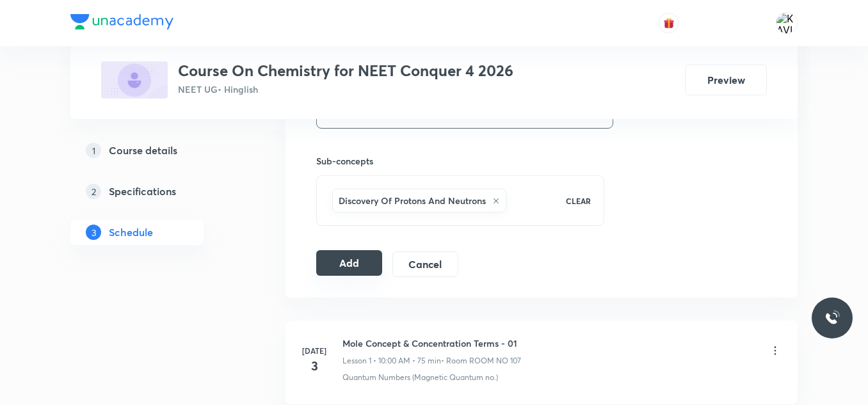 The image size is (868, 405). What do you see at coordinates (346, 89) in the screenshot?
I see `p: NEET UG • Hinglish` at bounding box center [346, 89].